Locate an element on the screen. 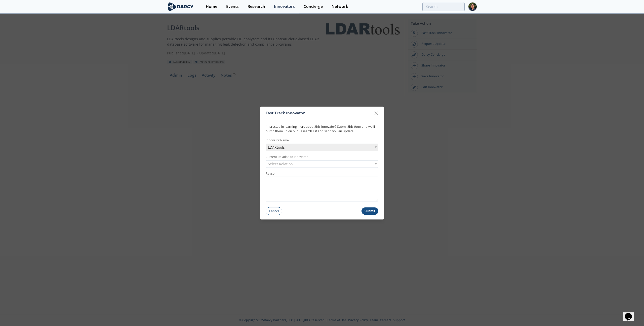 Image resolution: width=644 pixels, height=326 pixels. p: Interested in learning more about this Innovator? Submit this form and we'll bump them up on our ... is located at coordinates (322, 129).